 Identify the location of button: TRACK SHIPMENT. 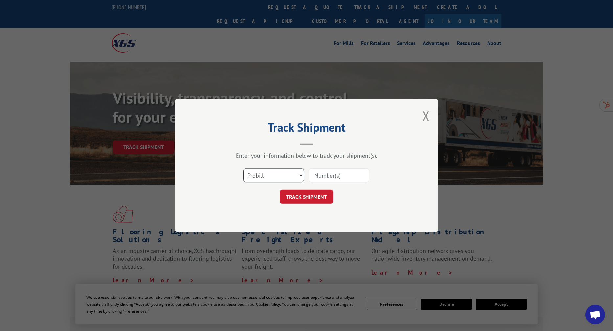
(307, 197).